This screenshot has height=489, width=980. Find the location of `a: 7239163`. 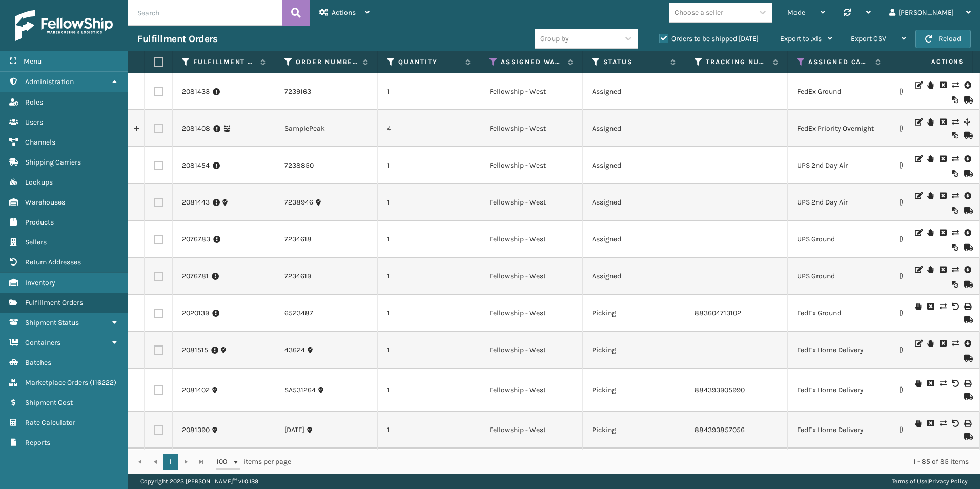

a: 7239163 is located at coordinates (298, 92).